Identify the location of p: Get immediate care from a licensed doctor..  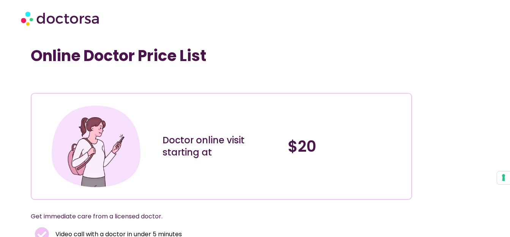
(212, 217).